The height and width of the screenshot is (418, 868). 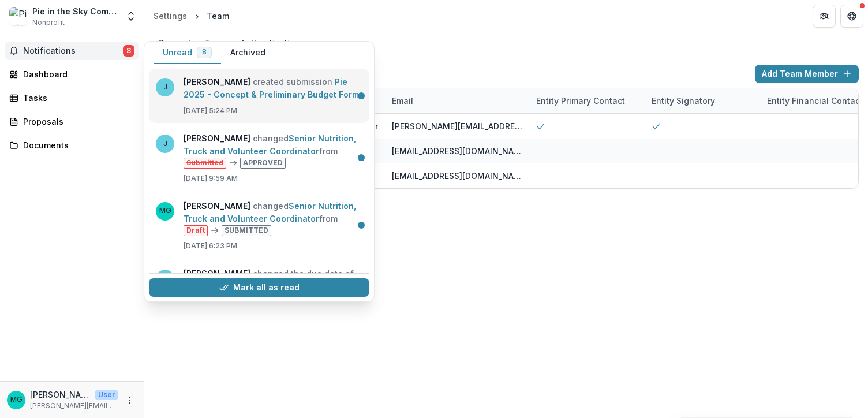 What do you see at coordinates (824, 16) in the screenshot?
I see `button: Partners` at bounding box center [824, 16].